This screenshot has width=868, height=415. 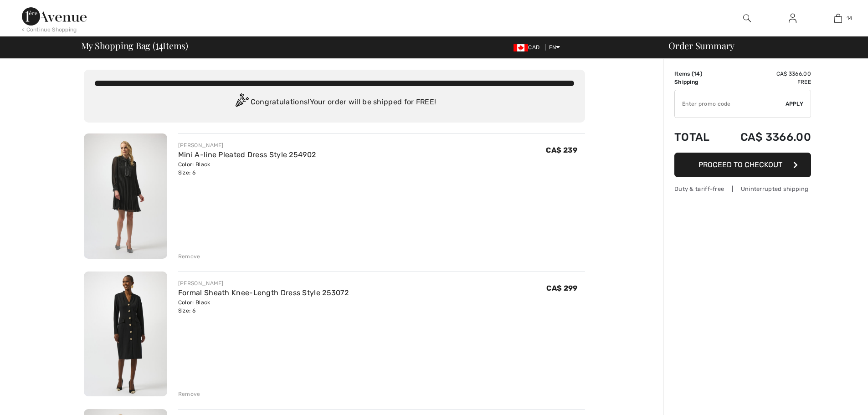 What do you see at coordinates (247, 154) in the screenshot?
I see `a: Mini A-line Pleated Dress Style 254902` at bounding box center [247, 154].